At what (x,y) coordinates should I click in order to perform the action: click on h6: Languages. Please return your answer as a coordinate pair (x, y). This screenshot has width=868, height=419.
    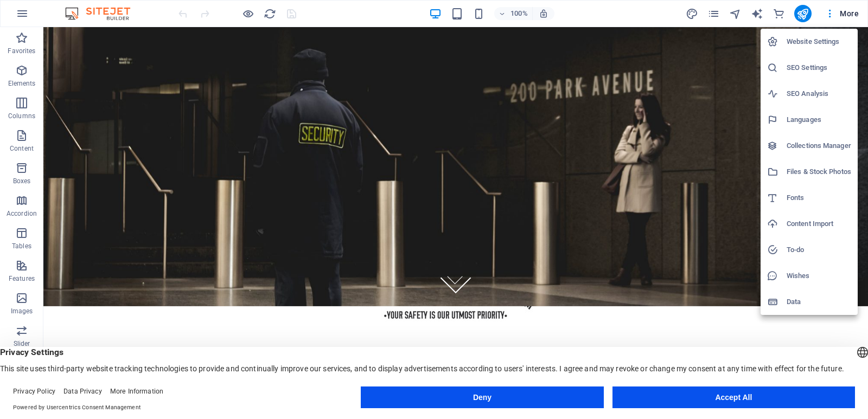
    Looking at the image, I should click on (819, 120).